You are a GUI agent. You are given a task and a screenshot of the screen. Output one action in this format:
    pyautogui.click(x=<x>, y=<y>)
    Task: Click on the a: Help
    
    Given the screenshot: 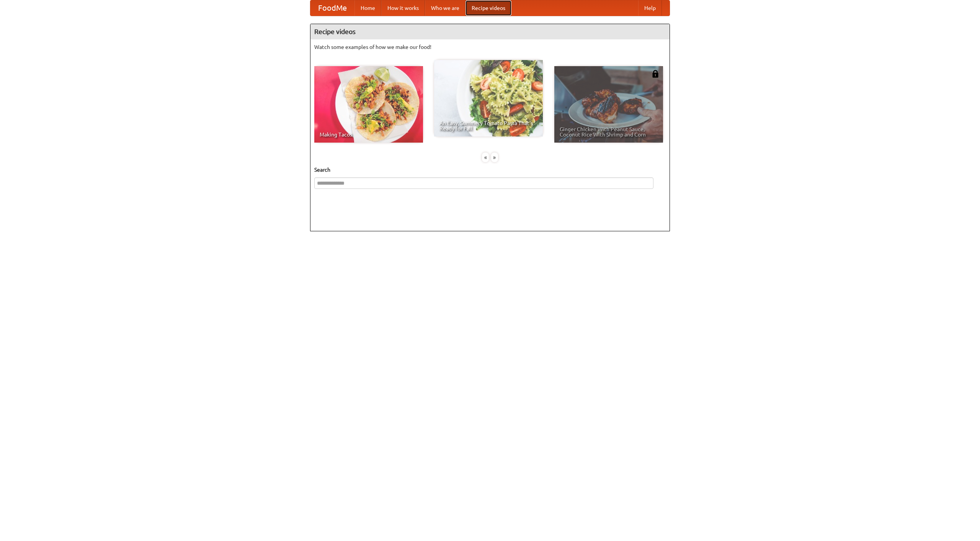 What is the action you would take?
    pyautogui.click(x=650, y=8)
    